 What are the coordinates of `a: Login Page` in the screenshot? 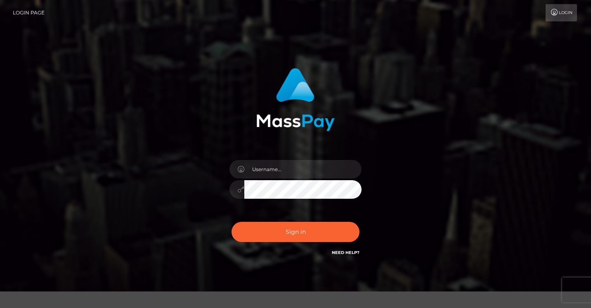 It's located at (28, 13).